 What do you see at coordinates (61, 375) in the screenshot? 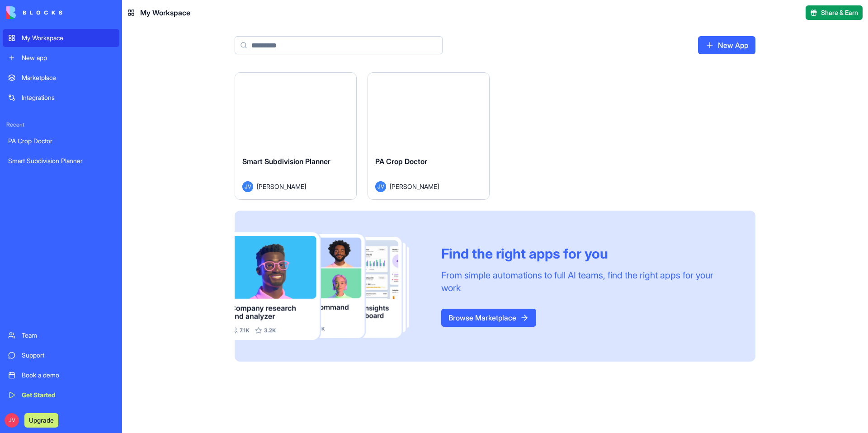
I see `a: Book a demo` at bounding box center [61, 375].